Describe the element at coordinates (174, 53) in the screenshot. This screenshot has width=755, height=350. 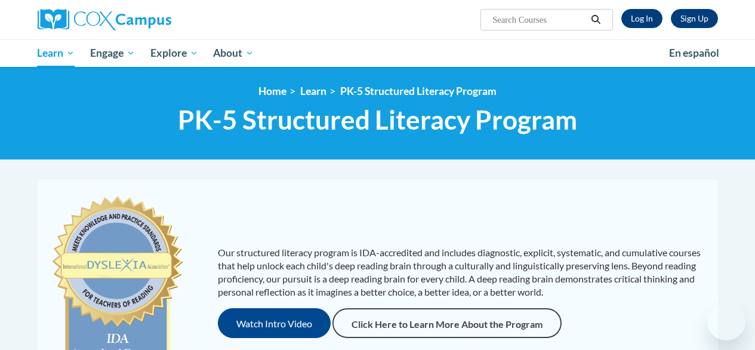
I see `a: Explore` at that location.